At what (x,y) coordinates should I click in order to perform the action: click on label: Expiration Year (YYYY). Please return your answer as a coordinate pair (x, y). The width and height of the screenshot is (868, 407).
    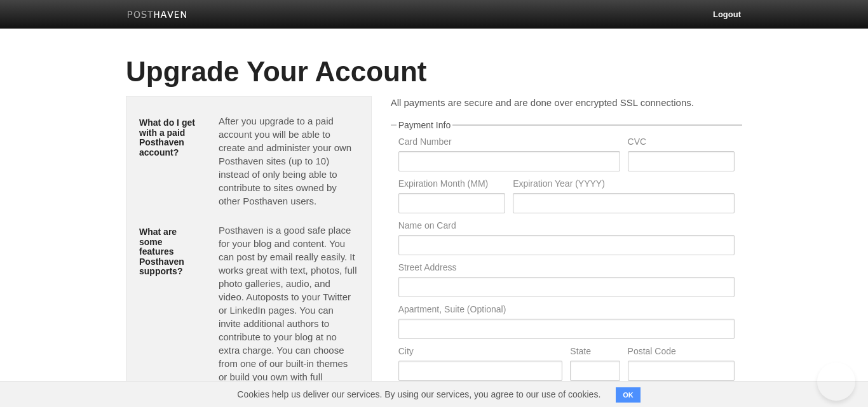
    Looking at the image, I should click on (624, 185).